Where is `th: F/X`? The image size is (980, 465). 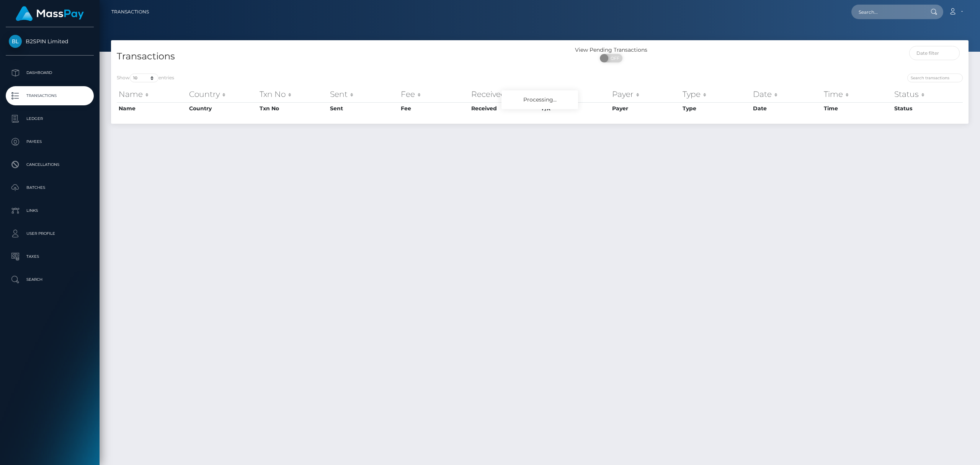 th: F/X is located at coordinates (575, 94).